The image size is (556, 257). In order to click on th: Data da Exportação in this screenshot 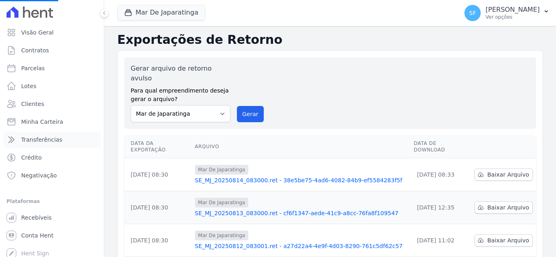, I will do `click(158, 147)`.